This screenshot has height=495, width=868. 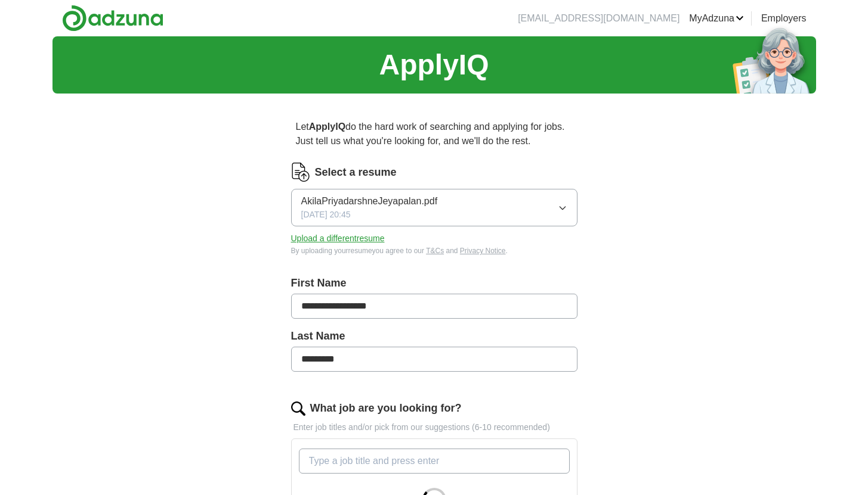 What do you see at coordinates (301, 172) in the screenshot?
I see `img: CV Icon` at bounding box center [301, 172].